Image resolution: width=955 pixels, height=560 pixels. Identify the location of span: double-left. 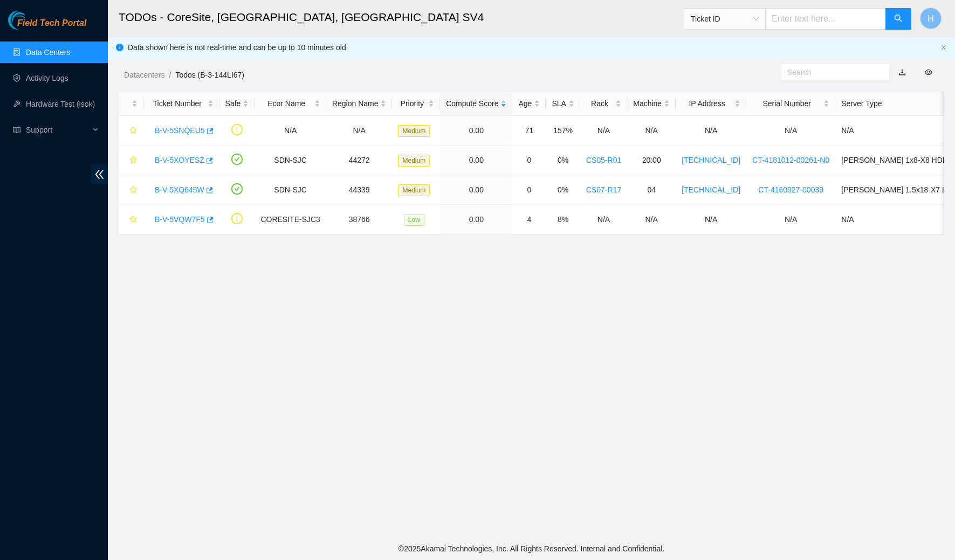
(100, 174).